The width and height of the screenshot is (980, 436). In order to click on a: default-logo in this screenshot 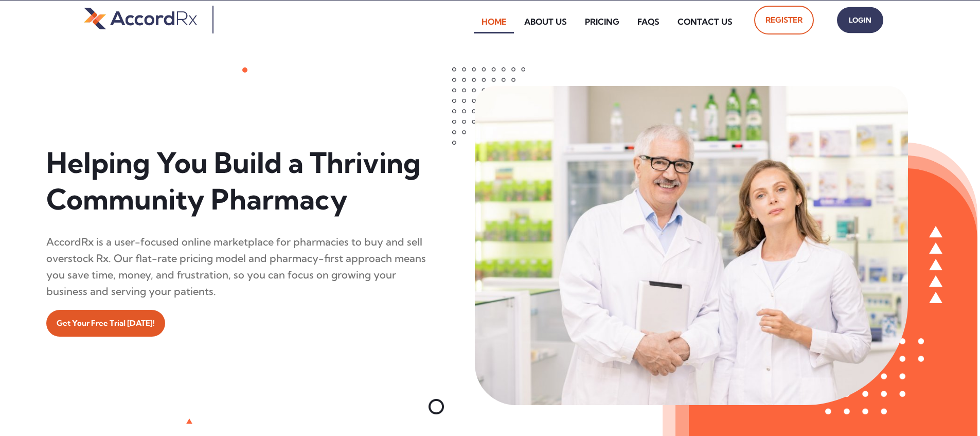, I will do `click(140, 18)`.